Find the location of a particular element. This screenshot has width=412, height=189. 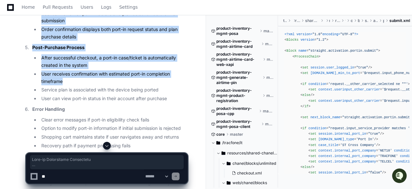

span: next_block_name is located at coordinates (325, 117).